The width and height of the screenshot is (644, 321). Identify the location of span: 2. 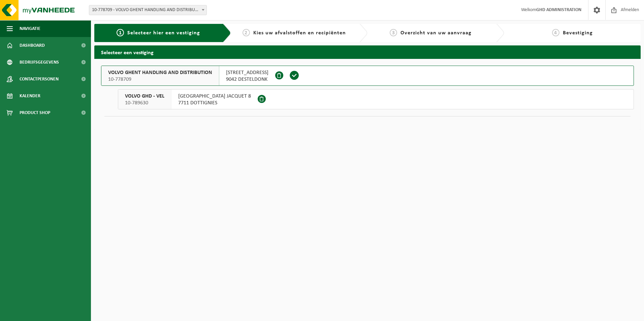
(246, 32).